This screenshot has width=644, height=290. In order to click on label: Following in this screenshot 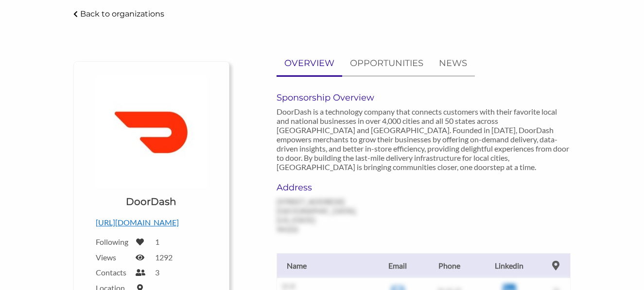, I will do `click(113, 241)`.